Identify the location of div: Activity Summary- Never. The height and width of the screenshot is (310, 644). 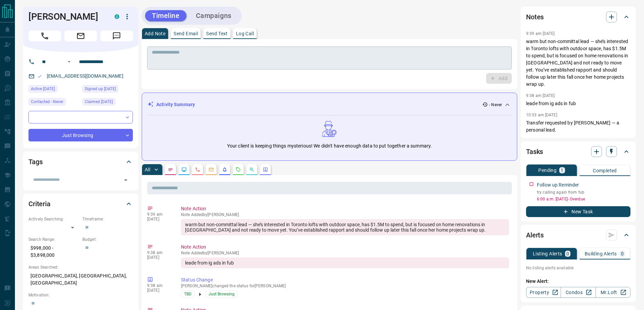
(330, 104).